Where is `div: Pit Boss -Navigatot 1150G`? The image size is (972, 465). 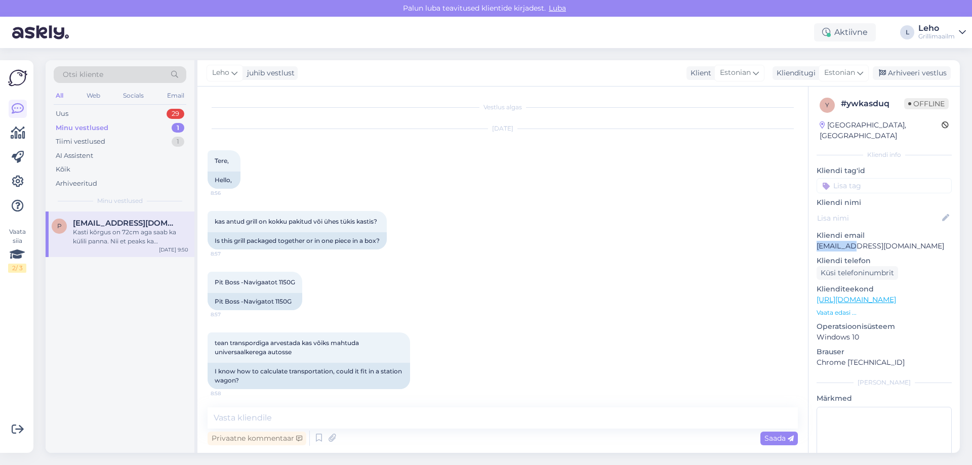 div: Pit Boss -Navigatot 1150G is located at coordinates (255, 302).